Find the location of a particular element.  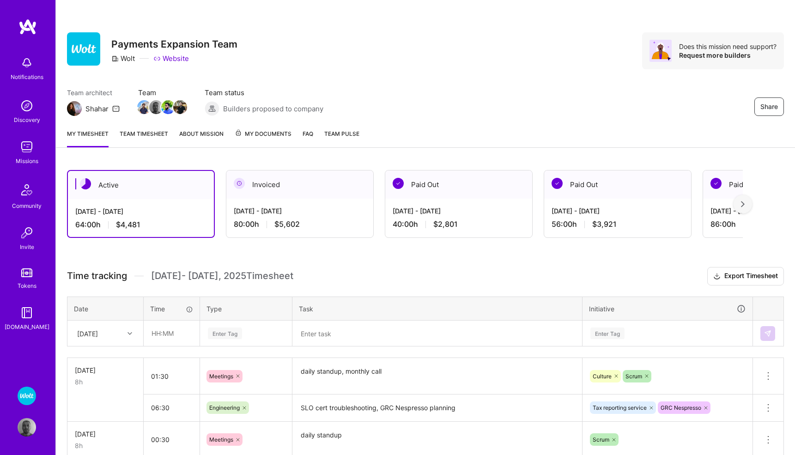

div: Wolt is located at coordinates (123, 58).